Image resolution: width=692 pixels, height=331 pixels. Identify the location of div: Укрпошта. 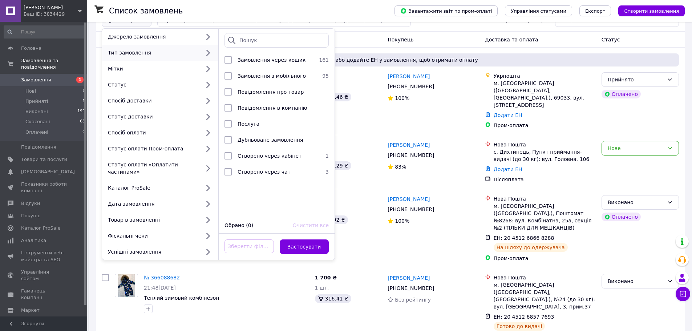
(545, 76).